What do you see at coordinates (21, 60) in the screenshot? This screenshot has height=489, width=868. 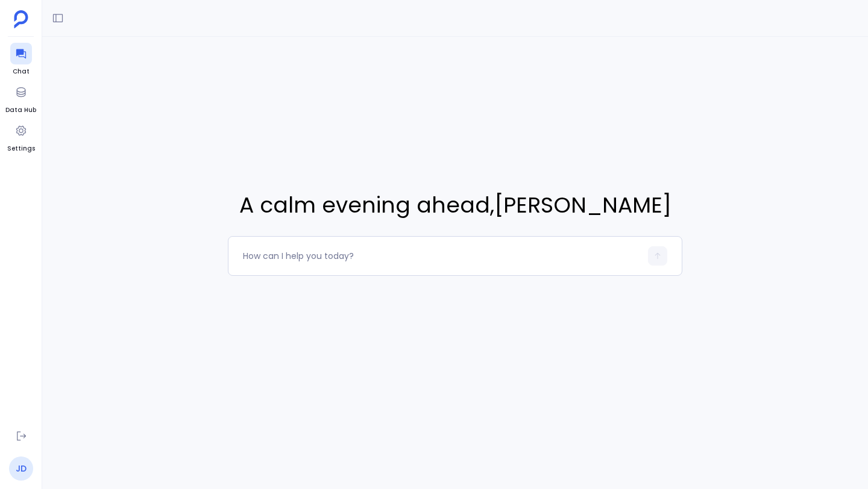 I see `a: Chat` at bounding box center [21, 60].